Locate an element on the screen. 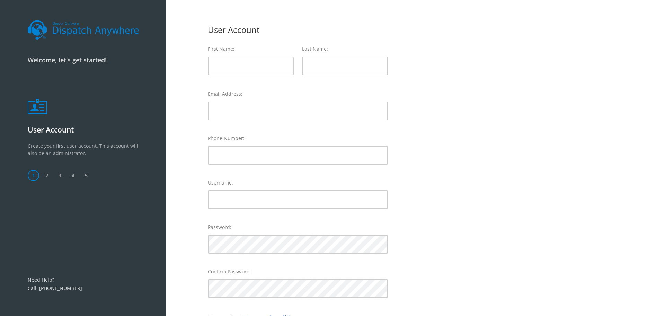 This screenshot has width=665, height=316. span: 4 is located at coordinates (73, 175).